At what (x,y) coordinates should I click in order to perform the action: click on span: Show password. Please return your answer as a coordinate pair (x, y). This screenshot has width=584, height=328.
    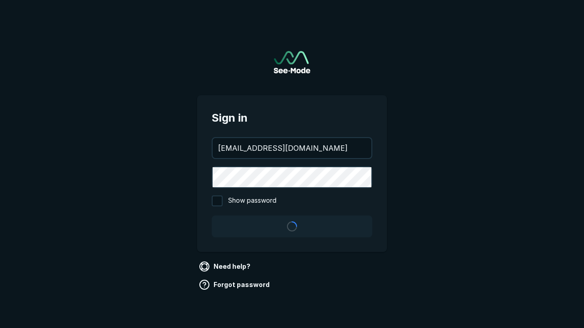
    Looking at the image, I should click on (252, 201).